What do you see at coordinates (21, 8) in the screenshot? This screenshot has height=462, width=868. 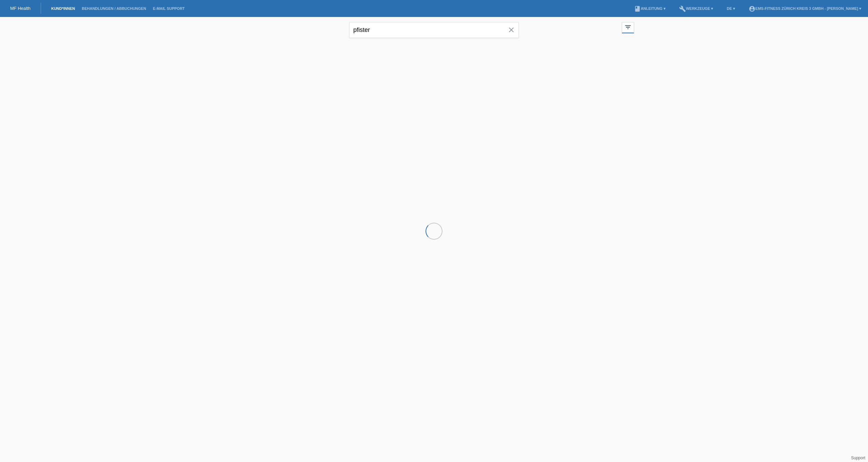 I see `a: MF Health` at bounding box center [21, 8].